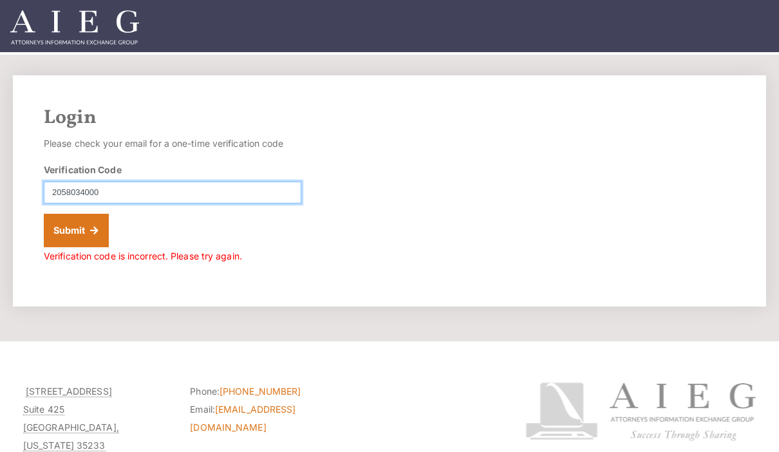  I want to click on label: Verification Code, so click(82, 169).